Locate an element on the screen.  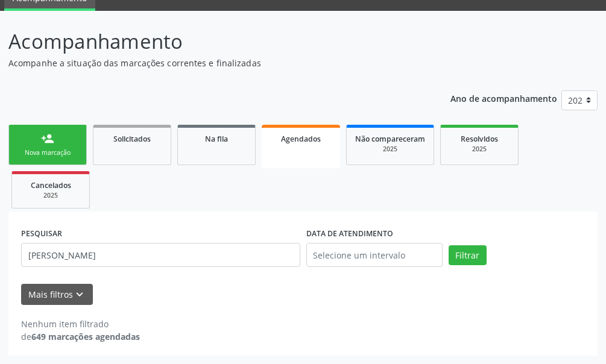
div: person_add is located at coordinates (48, 139).